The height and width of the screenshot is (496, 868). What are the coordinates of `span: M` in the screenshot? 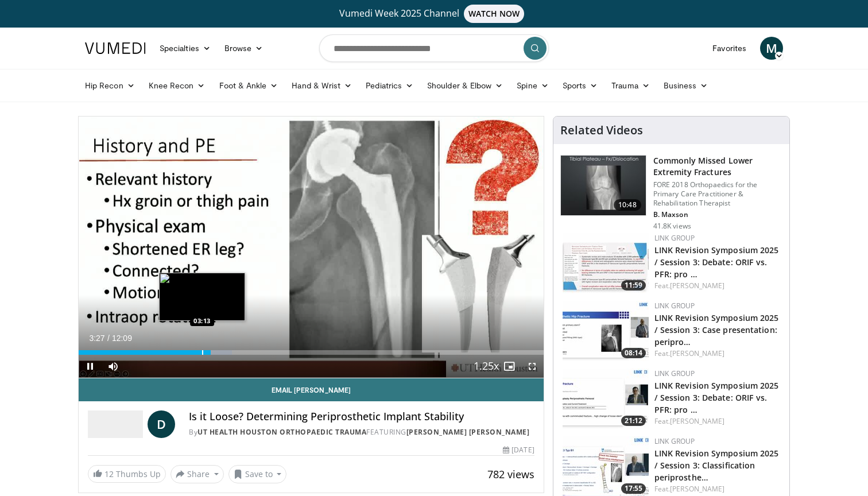 It's located at (771, 48).